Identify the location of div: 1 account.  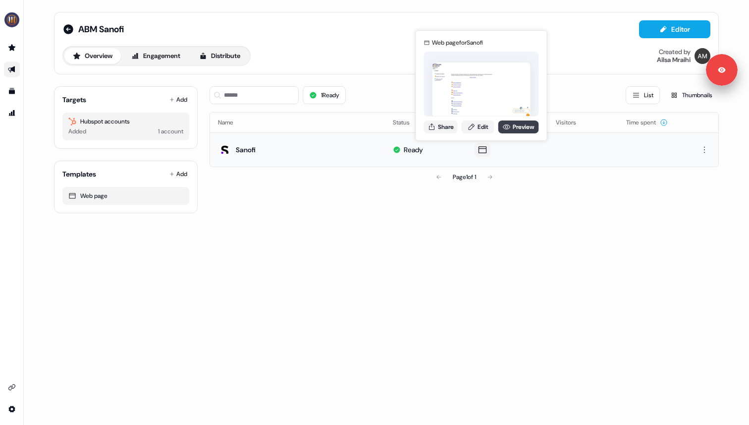
(170, 131).